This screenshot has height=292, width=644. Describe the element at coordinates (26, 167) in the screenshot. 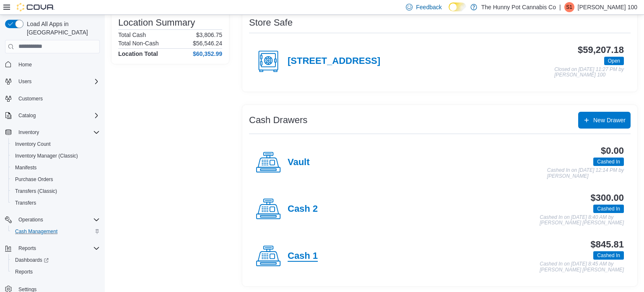

I see `a: Manifests` at that location.